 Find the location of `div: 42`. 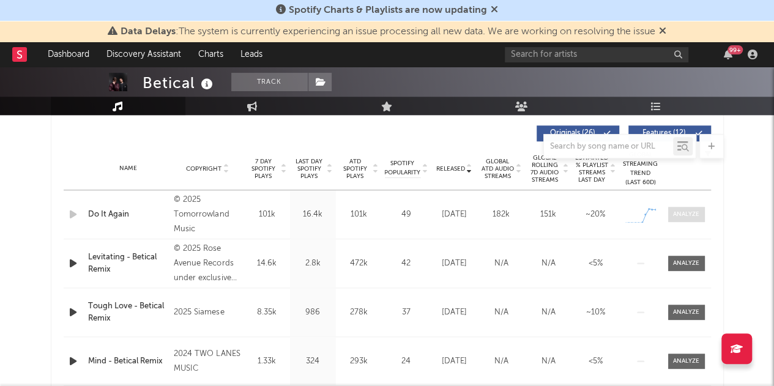

div: 42 is located at coordinates (407, 264).